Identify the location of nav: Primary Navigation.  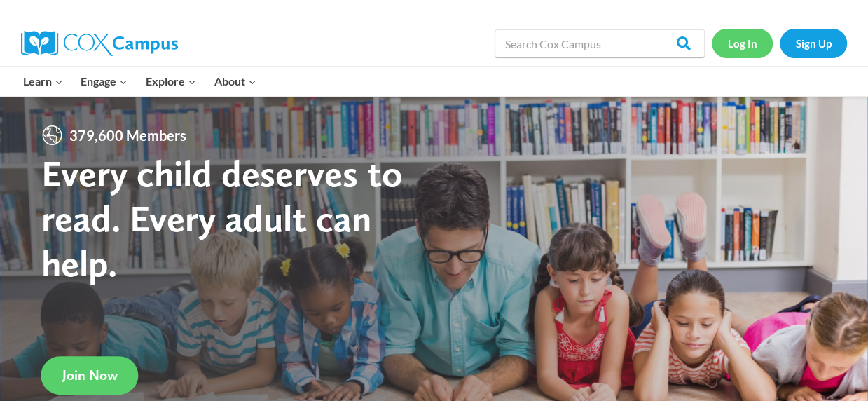
(139, 81).